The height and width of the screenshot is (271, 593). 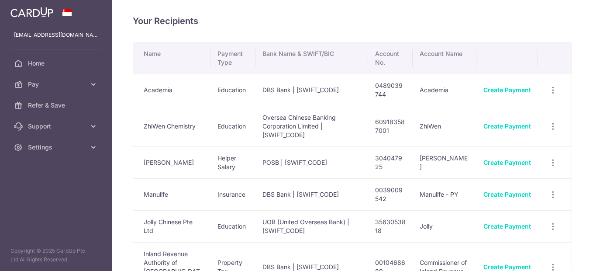 I want to click on th: Account No., so click(x=391, y=58).